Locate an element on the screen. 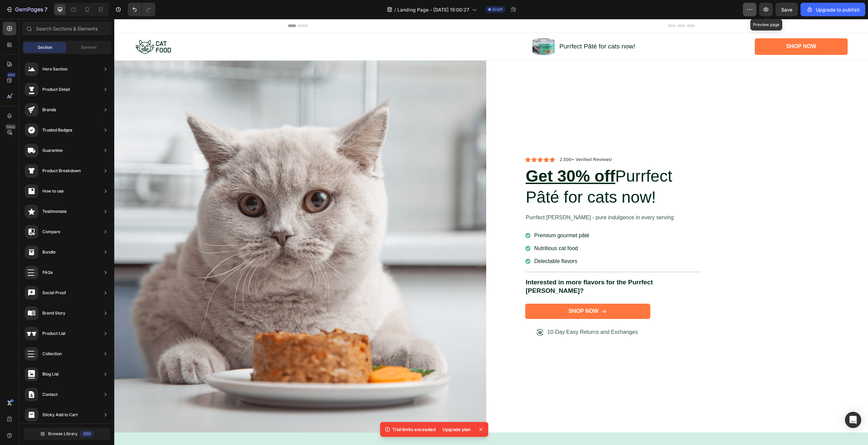 The width and height of the screenshot is (868, 445). u: Get 30% off is located at coordinates (456, 157).